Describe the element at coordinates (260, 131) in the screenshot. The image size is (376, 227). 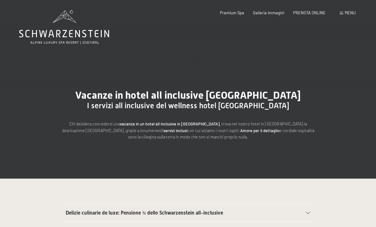
I see `strong: Amore per il dettaglio` at that location.